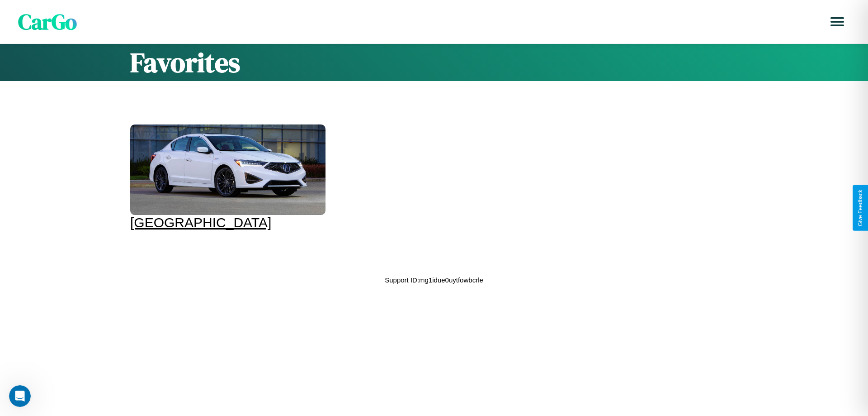 The height and width of the screenshot is (416, 868). I want to click on button: Open menu, so click(838, 22).